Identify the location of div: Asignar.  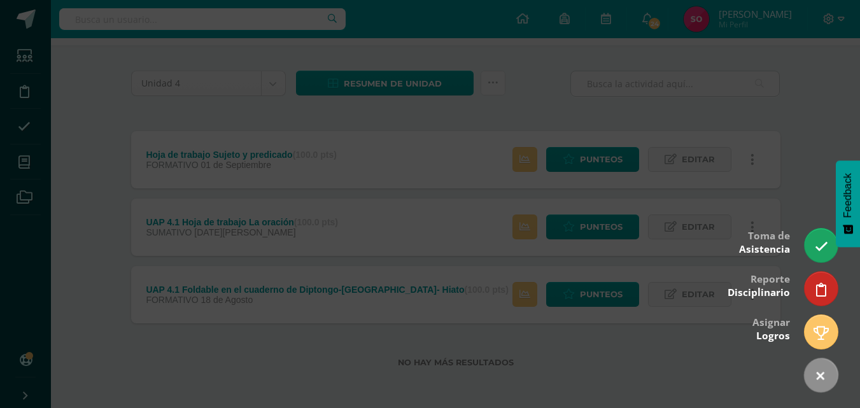
(771, 328).